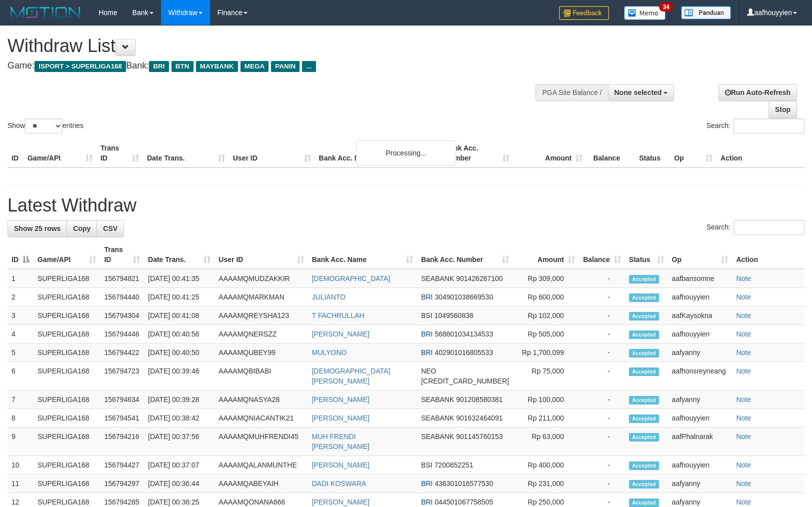  Describe the element at coordinates (641, 92) in the screenshot. I see `button: None selected` at that location.